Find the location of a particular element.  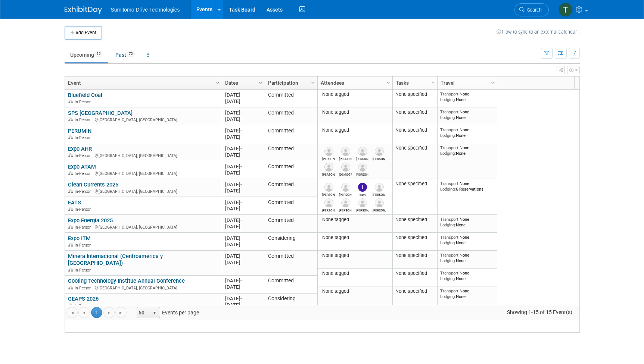

span: 75 is located at coordinates (131, 53).